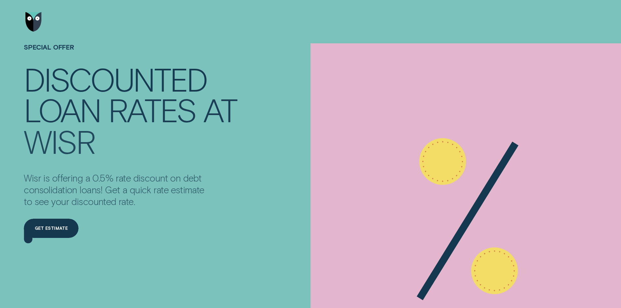  Describe the element at coordinates (152, 109) in the screenshot. I see `div: rates` at that location.